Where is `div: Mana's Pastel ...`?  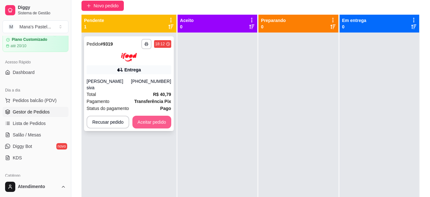
div: Mana's Pastel ... is located at coordinates (35, 27).